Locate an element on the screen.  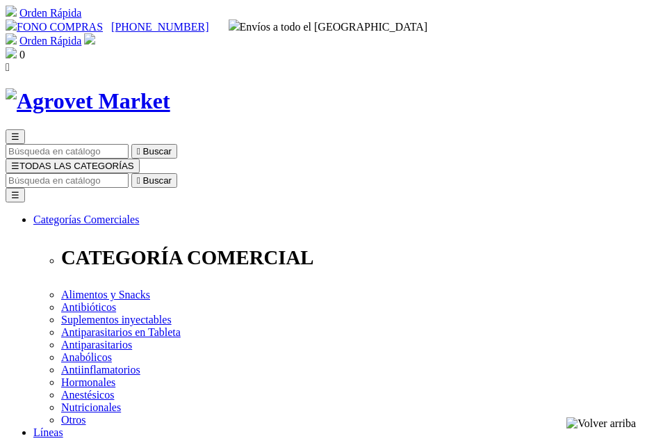
img: user.svg is located at coordinates (90, 39).